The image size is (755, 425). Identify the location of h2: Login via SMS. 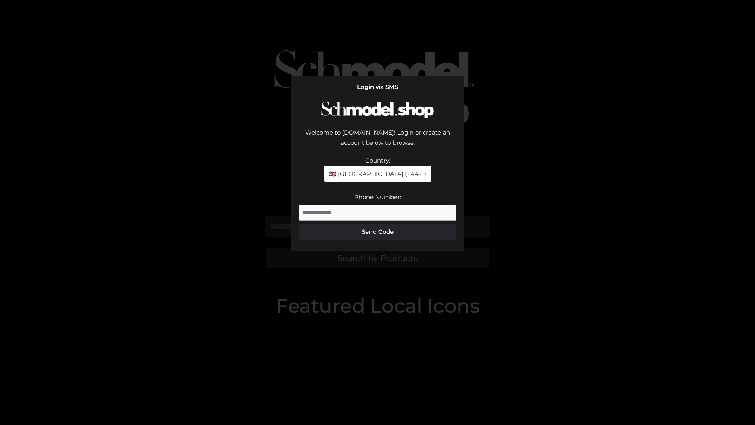
(378, 87).